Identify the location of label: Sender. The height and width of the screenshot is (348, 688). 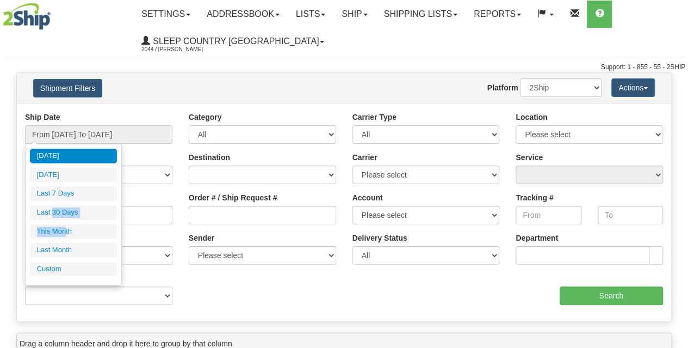
(201, 238).